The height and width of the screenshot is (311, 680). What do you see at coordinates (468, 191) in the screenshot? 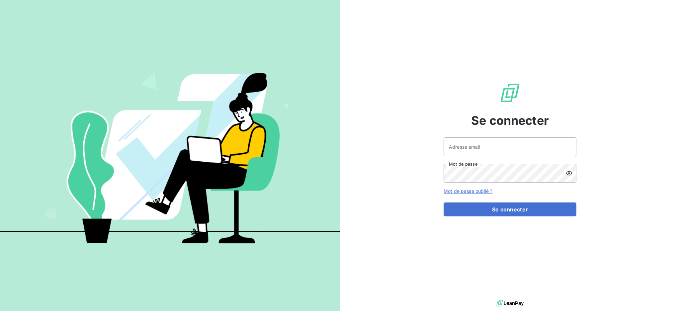
I see `a: Mot de passe oublié ?` at bounding box center [468, 191].